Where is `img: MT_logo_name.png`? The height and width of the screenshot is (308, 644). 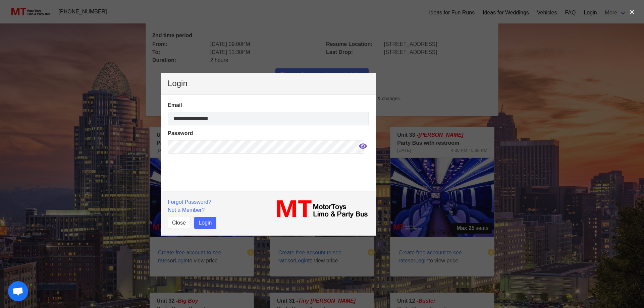
img: MT_logo_name.png is located at coordinates (321, 209).